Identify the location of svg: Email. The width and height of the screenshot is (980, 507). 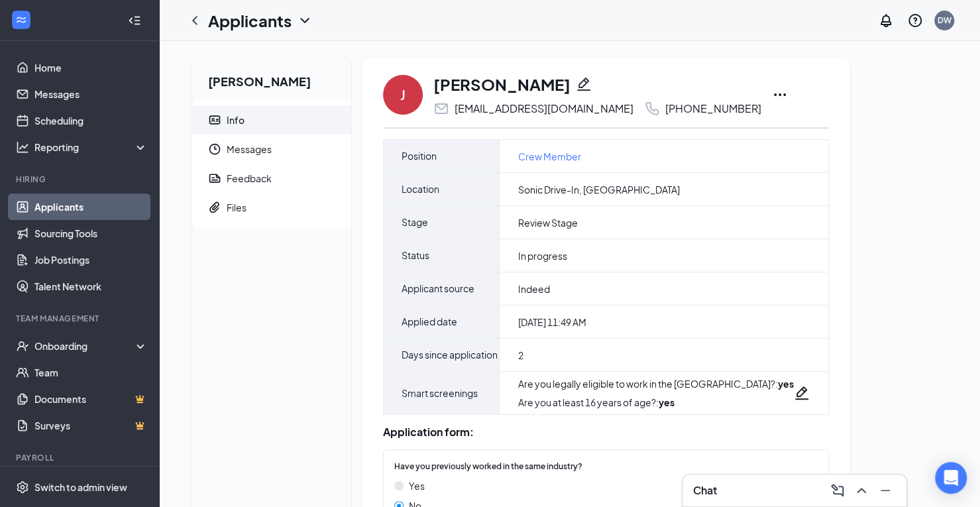
(441, 108).